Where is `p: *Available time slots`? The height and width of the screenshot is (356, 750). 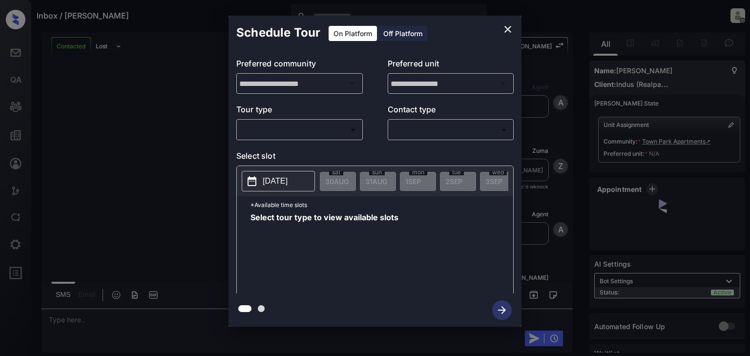
p: *Available time slots is located at coordinates (382, 204).